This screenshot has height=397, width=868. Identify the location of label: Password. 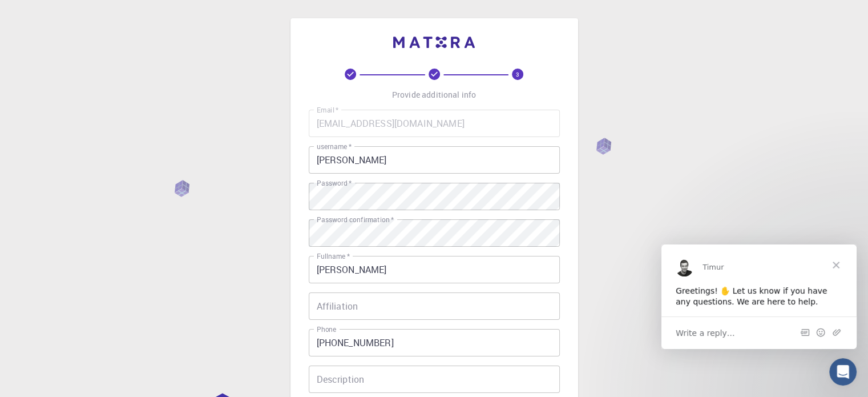
(334, 183).